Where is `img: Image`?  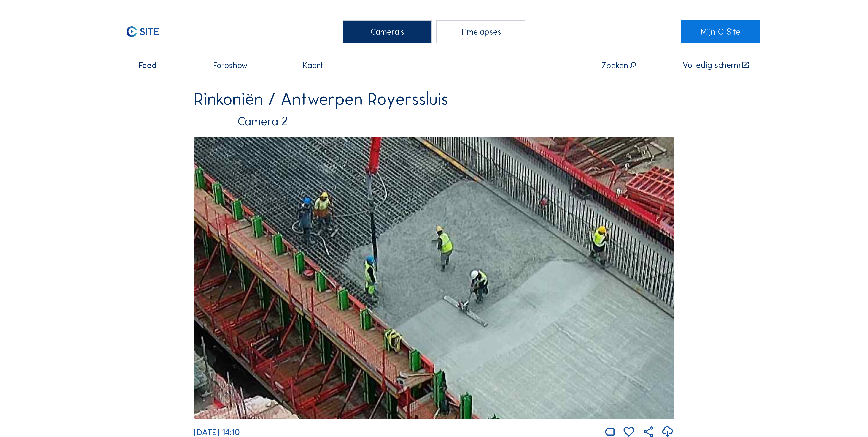 img: Image is located at coordinates (434, 278).